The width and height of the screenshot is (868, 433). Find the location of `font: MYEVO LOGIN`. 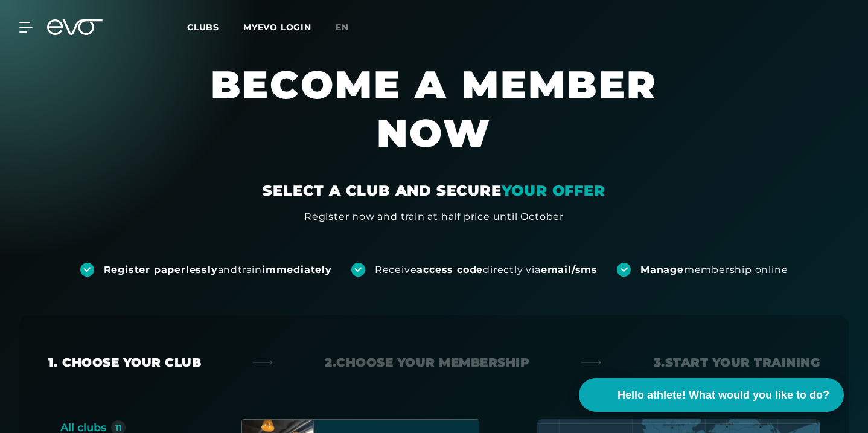

font: MYEVO LOGIN is located at coordinates (277, 27).